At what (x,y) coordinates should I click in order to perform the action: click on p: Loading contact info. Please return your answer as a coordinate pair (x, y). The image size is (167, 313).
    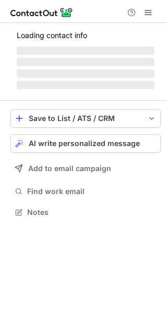
    Looking at the image, I should click on (86, 35).